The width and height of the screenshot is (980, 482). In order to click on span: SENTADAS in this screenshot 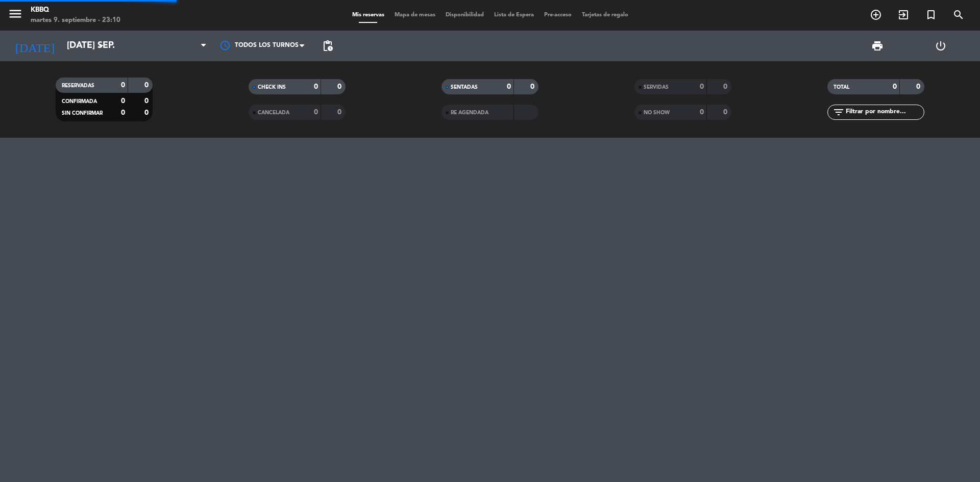, I will do `click(464, 87)`.